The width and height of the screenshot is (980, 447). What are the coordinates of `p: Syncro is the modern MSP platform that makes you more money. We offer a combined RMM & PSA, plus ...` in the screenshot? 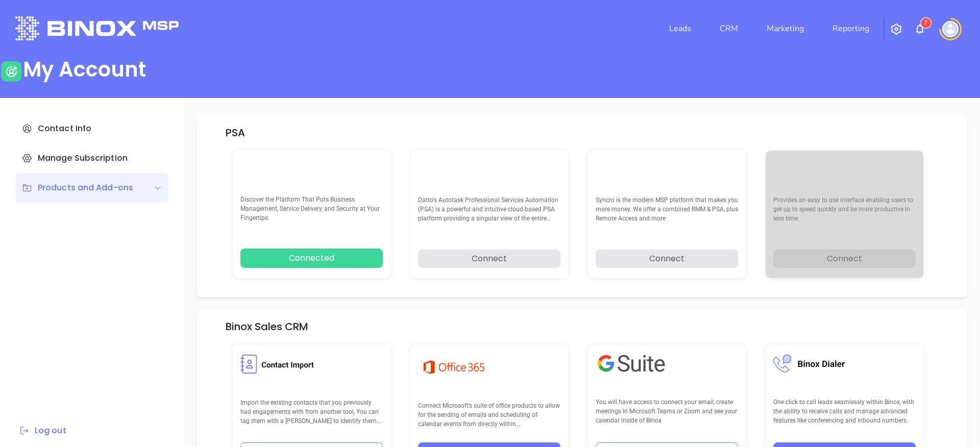 It's located at (667, 209).